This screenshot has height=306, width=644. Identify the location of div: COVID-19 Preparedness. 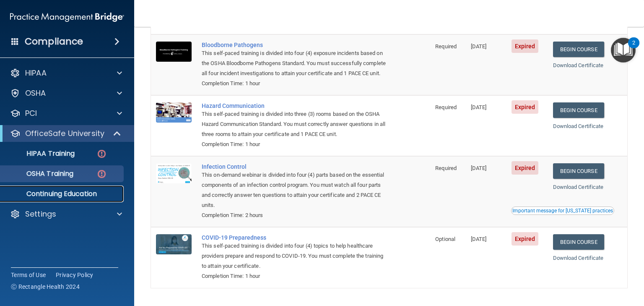
(295, 238).